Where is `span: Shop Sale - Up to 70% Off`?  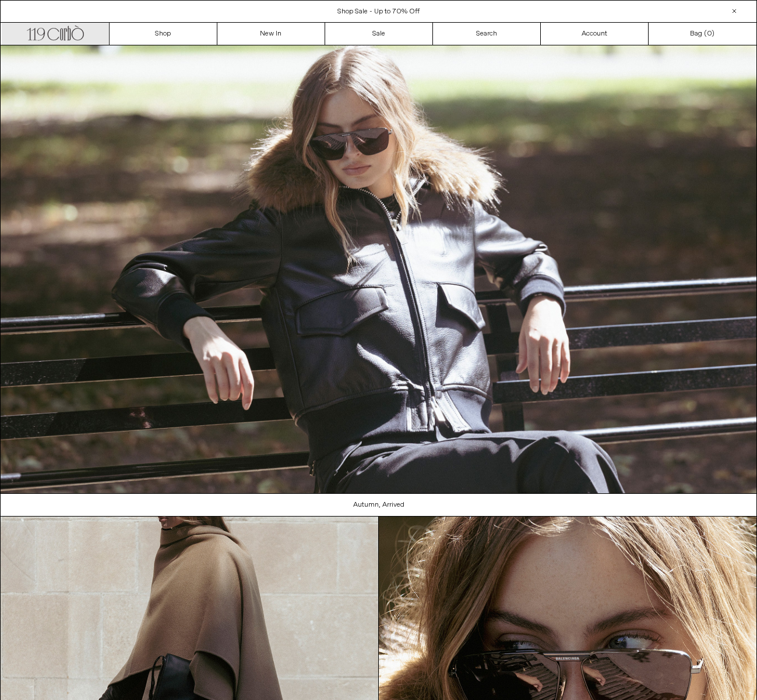 span: Shop Sale - Up to 70% Off is located at coordinates (378, 12).